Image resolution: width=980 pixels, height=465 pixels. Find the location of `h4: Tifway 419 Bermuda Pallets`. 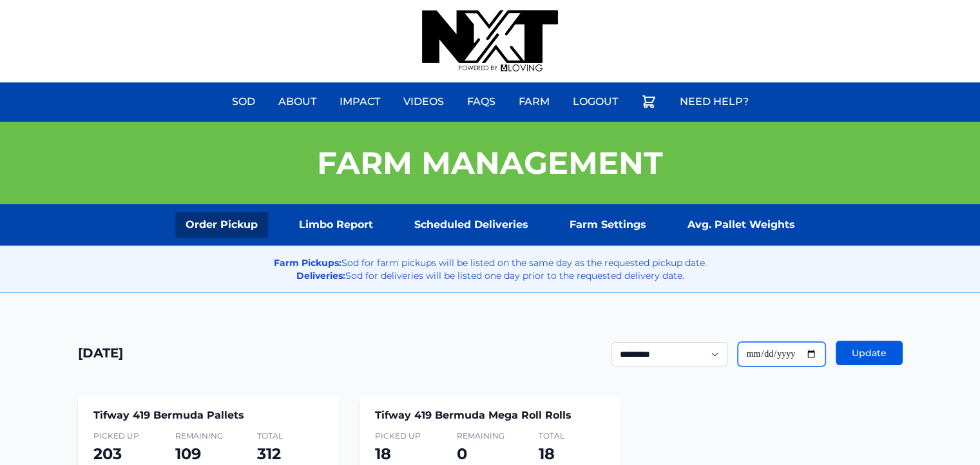

h4: Tifway 419 Bermuda Pallets is located at coordinates (208, 416).